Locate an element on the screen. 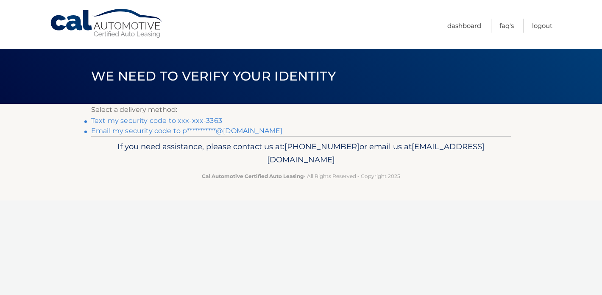  a: FAQ's is located at coordinates (507, 25).